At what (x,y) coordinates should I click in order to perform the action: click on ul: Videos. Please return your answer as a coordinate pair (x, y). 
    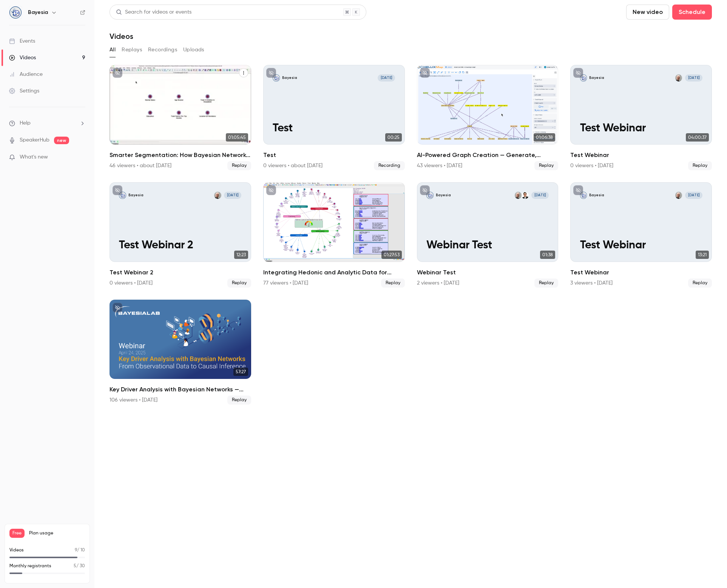
    Looking at the image, I should click on (411, 234).